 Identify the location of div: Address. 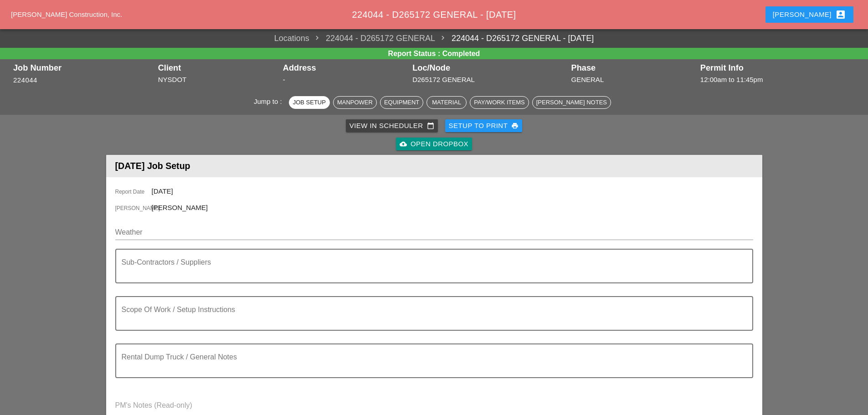
(346, 68).